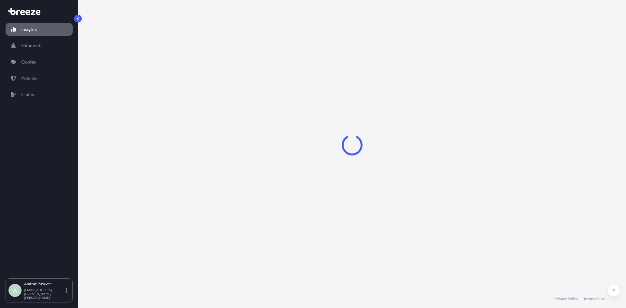 This screenshot has height=308, width=626. What do you see at coordinates (44, 284) in the screenshot?
I see `p: Andraž Pušavec` at bounding box center [44, 284].